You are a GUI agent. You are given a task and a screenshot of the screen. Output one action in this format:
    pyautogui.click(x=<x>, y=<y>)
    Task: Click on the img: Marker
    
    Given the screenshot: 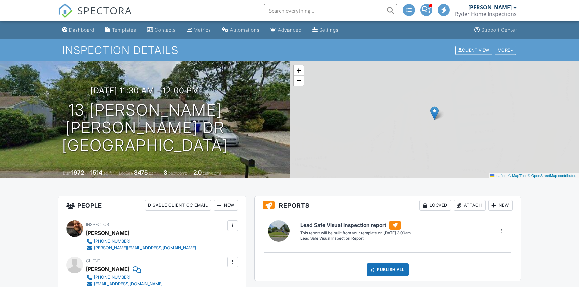 What is the action you would take?
    pyautogui.click(x=434, y=113)
    